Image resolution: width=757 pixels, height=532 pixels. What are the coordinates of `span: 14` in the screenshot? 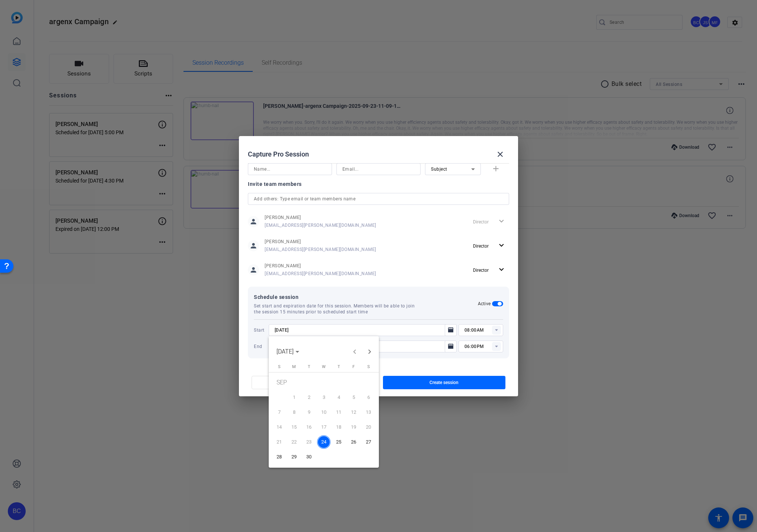 It's located at (279, 427).